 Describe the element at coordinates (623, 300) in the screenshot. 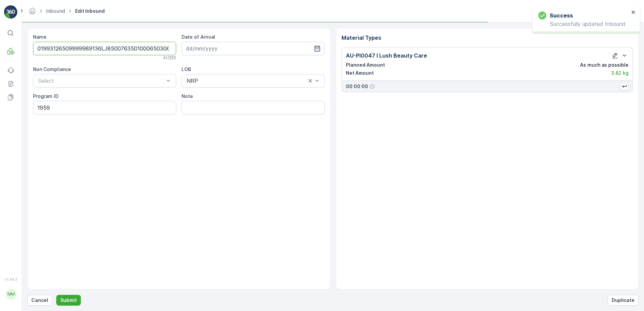

I see `p: Duplicate` at that location.